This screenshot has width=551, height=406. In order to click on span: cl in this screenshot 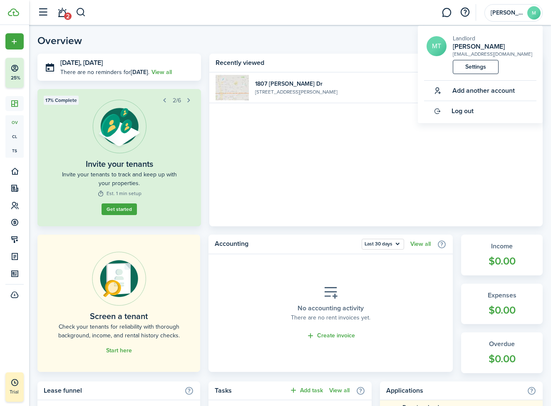, I will do `click(15, 137)`.